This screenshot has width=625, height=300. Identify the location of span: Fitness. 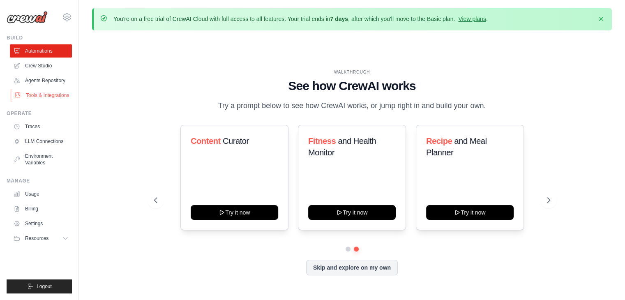
(322, 141).